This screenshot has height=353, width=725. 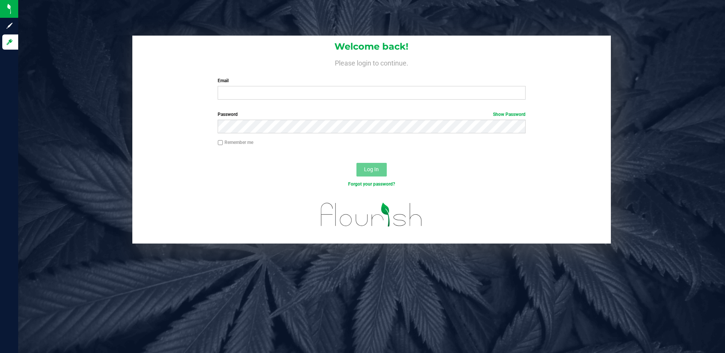 I want to click on a: Show Password, so click(x=509, y=114).